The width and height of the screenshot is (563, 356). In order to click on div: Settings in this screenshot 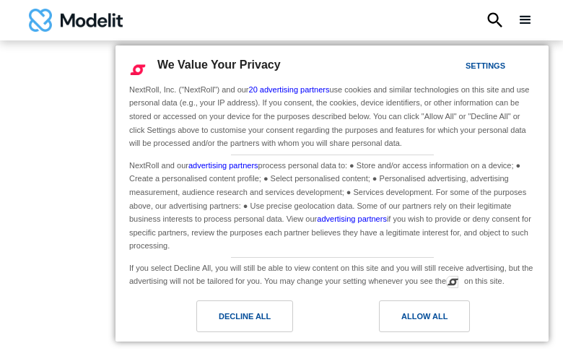, I will do `click(485, 66)`.